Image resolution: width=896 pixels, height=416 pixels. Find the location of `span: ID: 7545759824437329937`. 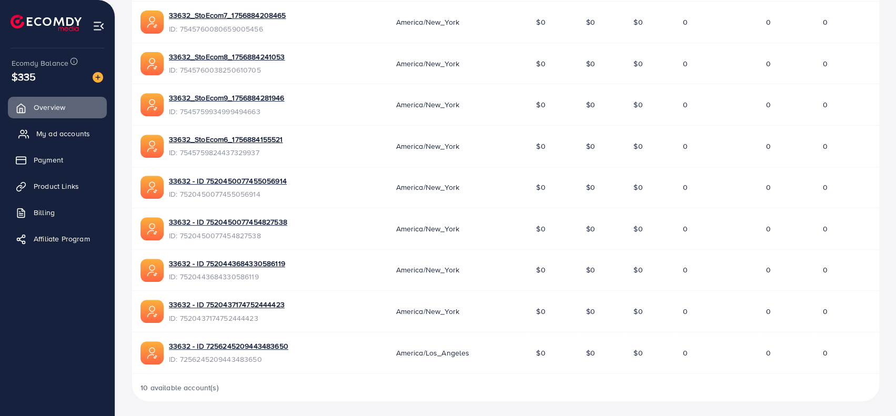

span: ID: 7545759824437329937 is located at coordinates (226, 153).